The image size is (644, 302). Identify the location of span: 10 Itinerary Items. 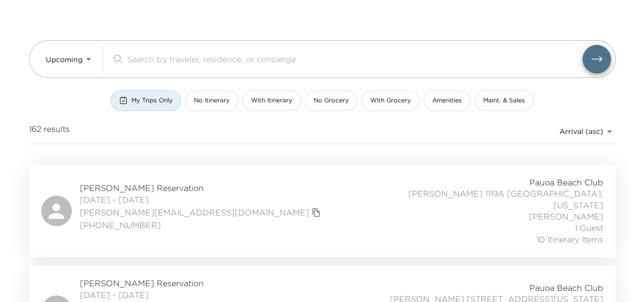
(569, 239).